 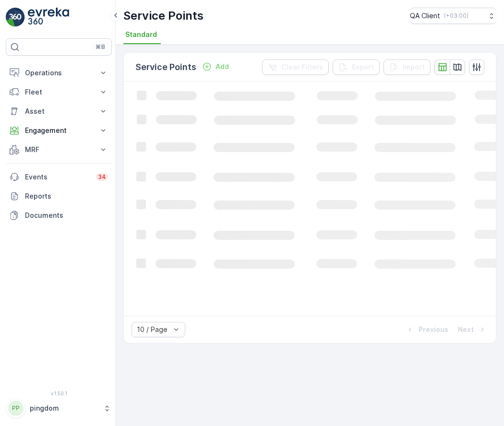 I want to click on button: Engagement, so click(x=58, y=131).